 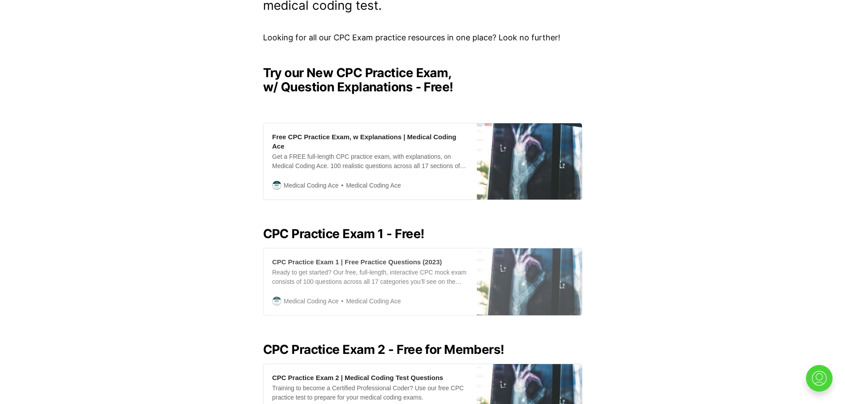 I want to click on p: Looking for all our CPC Exam practice resources in one place? Look no further!, so click(x=423, y=38).